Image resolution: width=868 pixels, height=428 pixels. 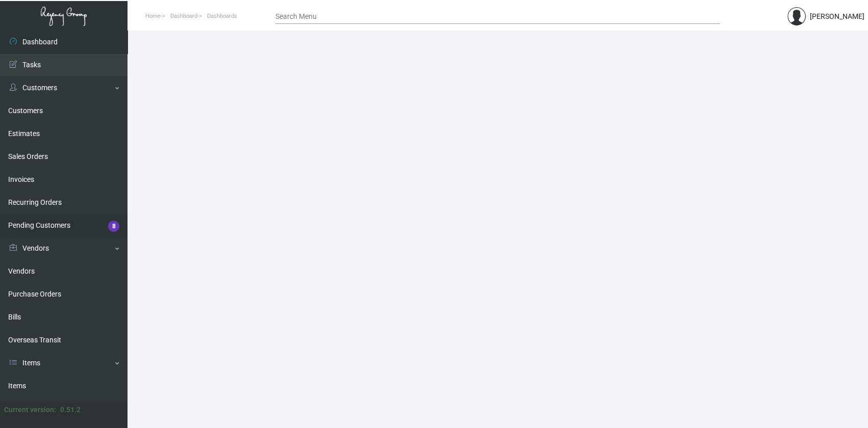 I want to click on span: Dashboard, so click(x=183, y=16).